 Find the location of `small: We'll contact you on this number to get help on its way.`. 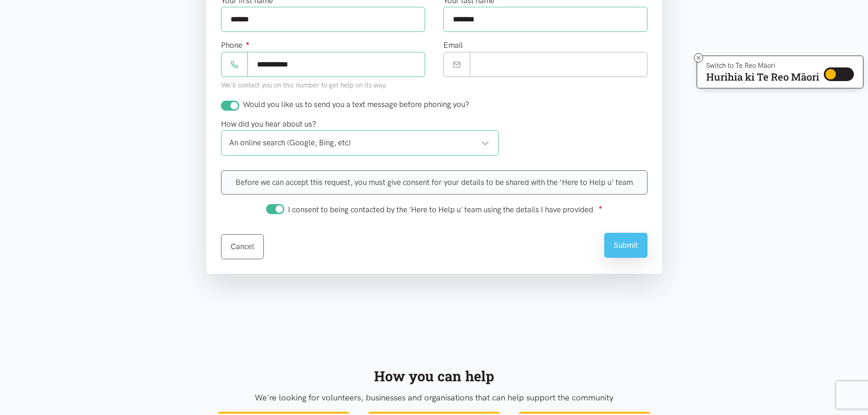

small: We'll contact you on this number to get help on its way. is located at coordinates (304, 85).